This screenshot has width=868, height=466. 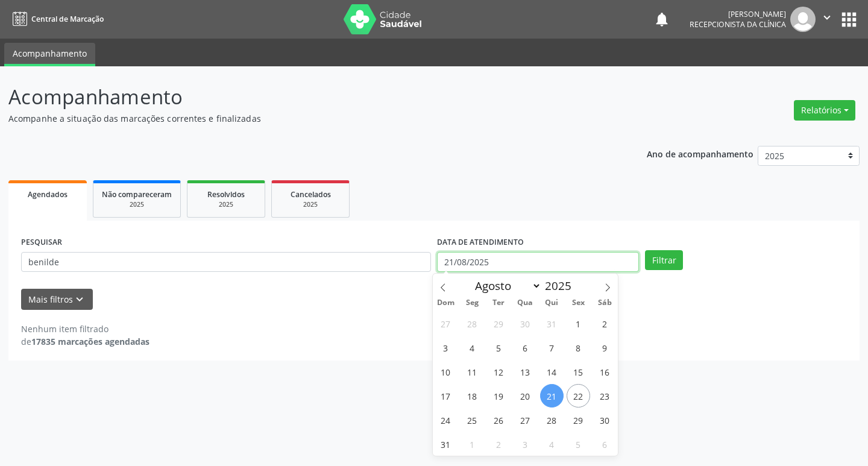 What do you see at coordinates (605, 372) in the screenshot?
I see `span: Agosto 16, 2025` at bounding box center [605, 372].